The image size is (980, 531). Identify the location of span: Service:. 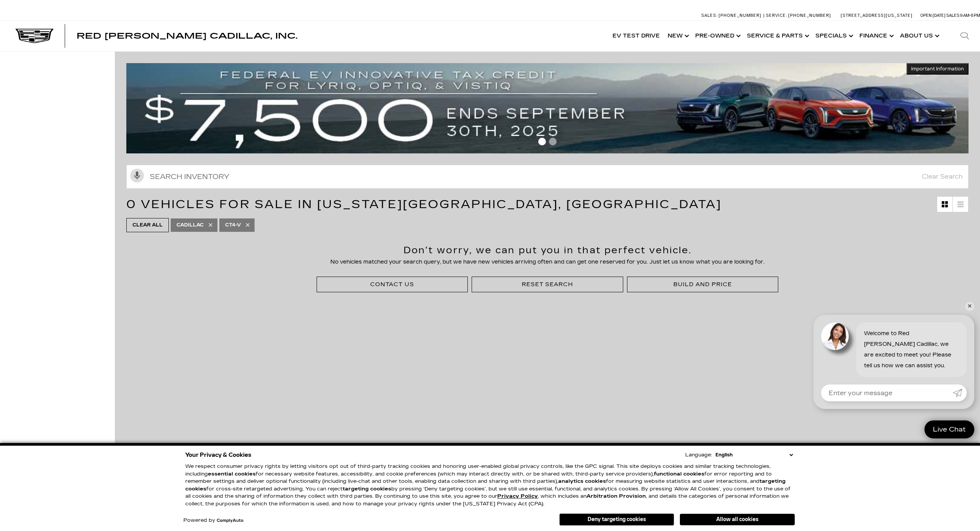
(776, 16).